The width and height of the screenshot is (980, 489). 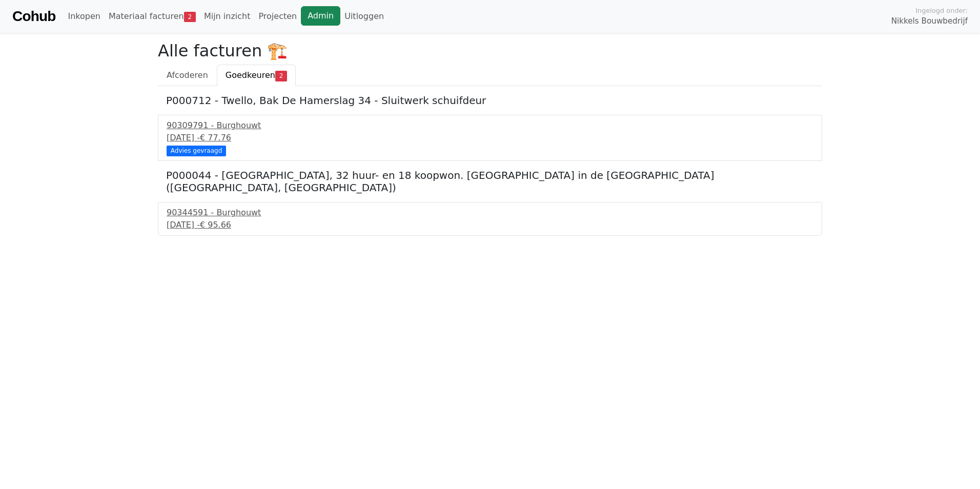 I want to click on a: Afcoderen, so click(x=187, y=75).